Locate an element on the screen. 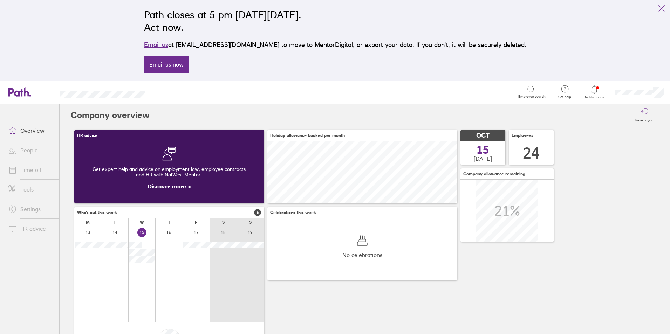  a: Email us now is located at coordinates (166, 64).